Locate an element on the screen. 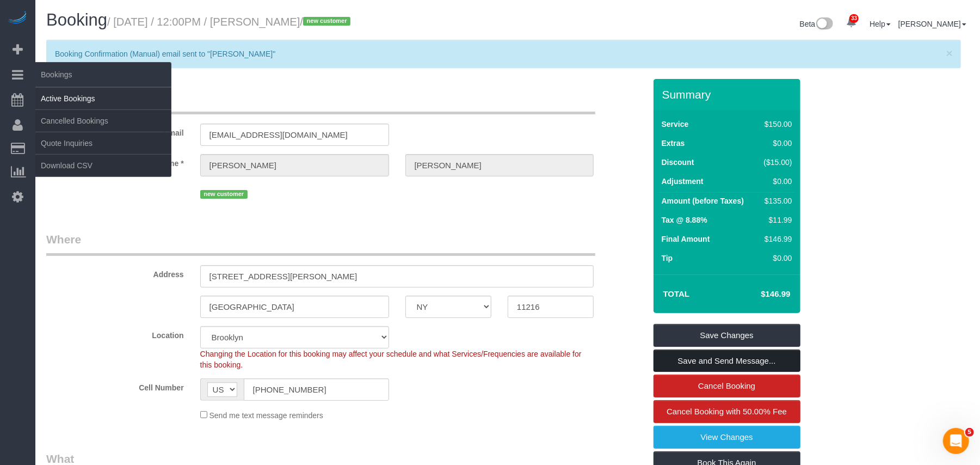  a: Save and Send Message... is located at coordinates (727, 361).